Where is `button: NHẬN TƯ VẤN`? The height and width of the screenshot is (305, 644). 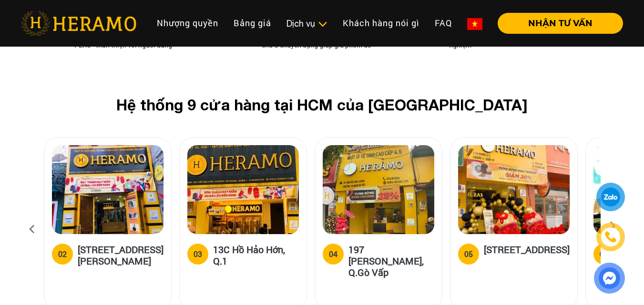 button: NHẬN TƯ VẤN is located at coordinates (560, 23).